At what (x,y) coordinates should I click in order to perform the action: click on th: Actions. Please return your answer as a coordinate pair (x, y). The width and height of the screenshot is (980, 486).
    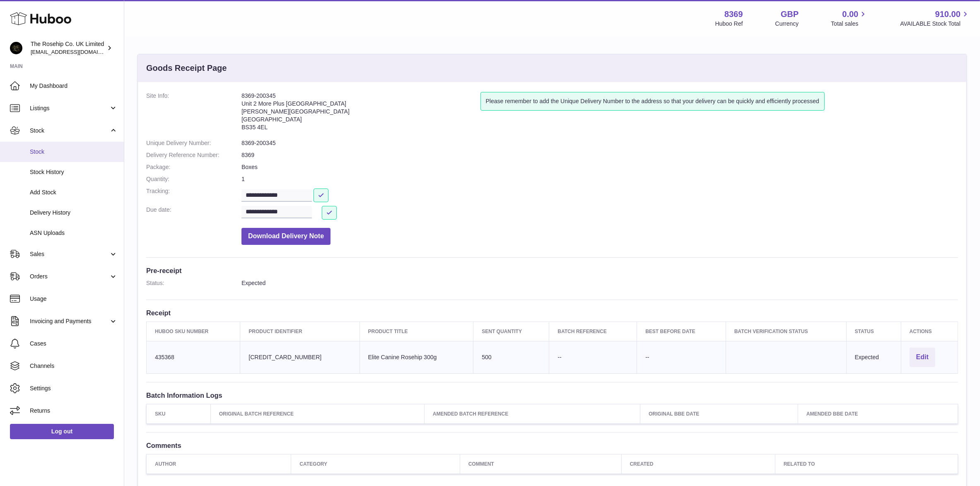
    Looking at the image, I should click on (929, 331).